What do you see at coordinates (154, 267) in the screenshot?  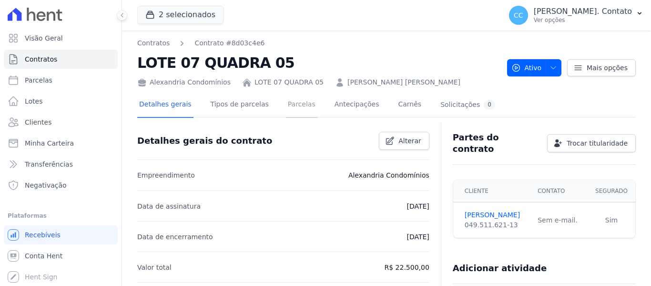 I see `p: Valor total` at bounding box center [154, 267].